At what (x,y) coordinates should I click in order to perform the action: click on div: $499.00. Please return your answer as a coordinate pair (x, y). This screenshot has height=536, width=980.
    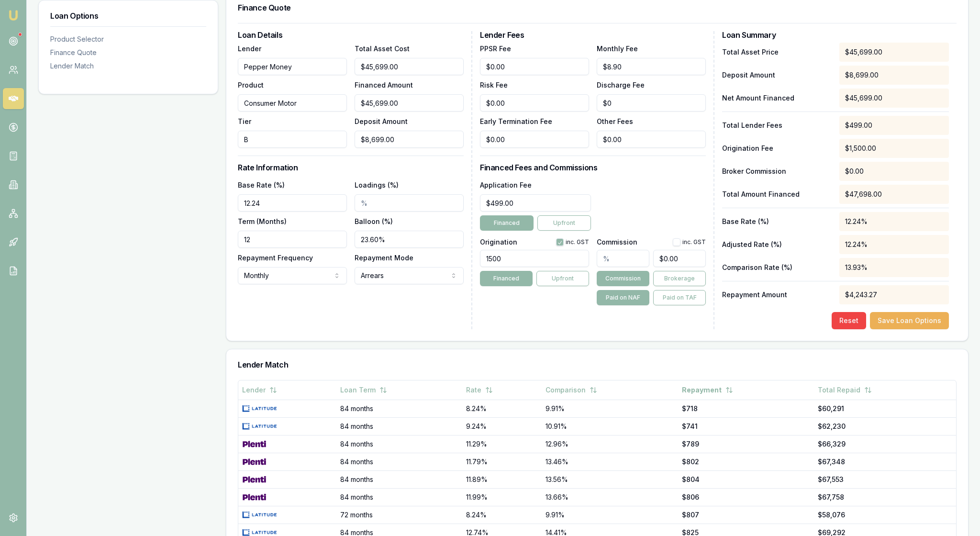
    Looking at the image, I should click on (894, 125).